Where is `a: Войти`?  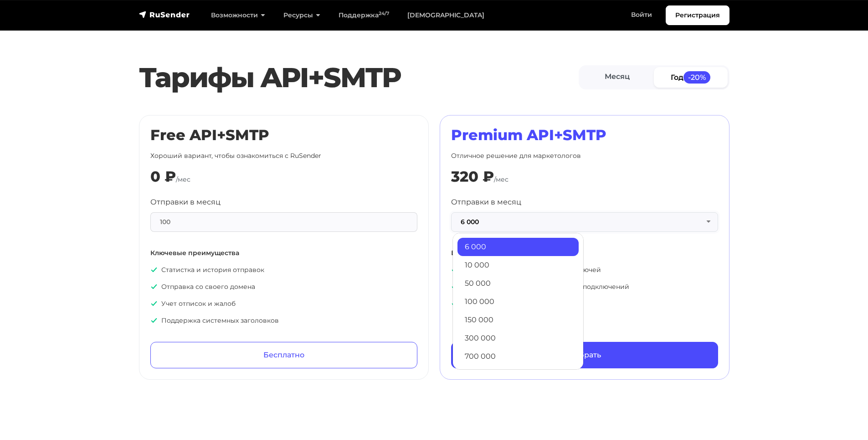
a: Войти is located at coordinates (642, 15).